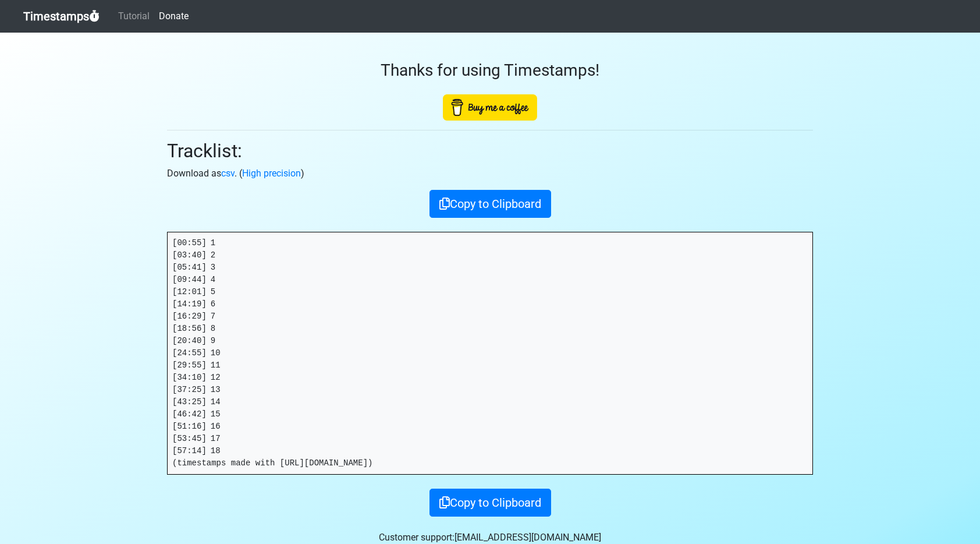 The height and width of the screenshot is (544, 980). What do you see at coordinates (227, 173) in the screenshot?
I see `a: csv` at bounding box center [227, 173].